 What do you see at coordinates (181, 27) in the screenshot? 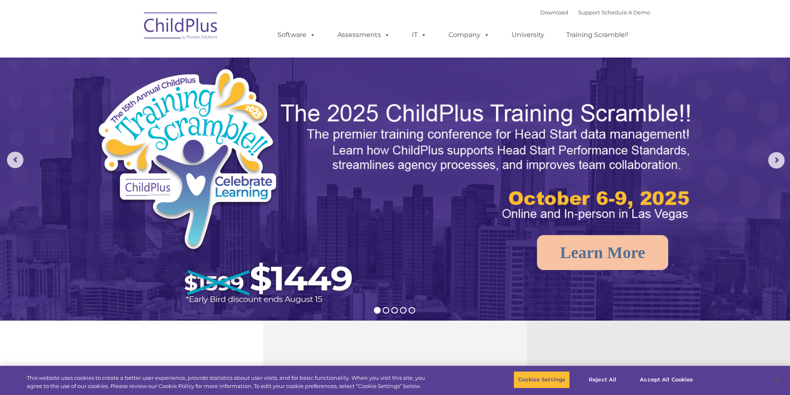
I see `img: ChildPlus by Procare Solutions` at bounding box center [181, 27].